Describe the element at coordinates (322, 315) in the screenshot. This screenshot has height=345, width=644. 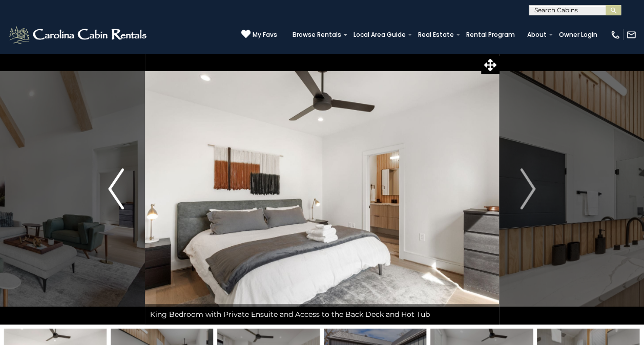
I see `div: King Bedroom with Private Ensuite and Access to the Back Deck and Hot Tub` at that location.